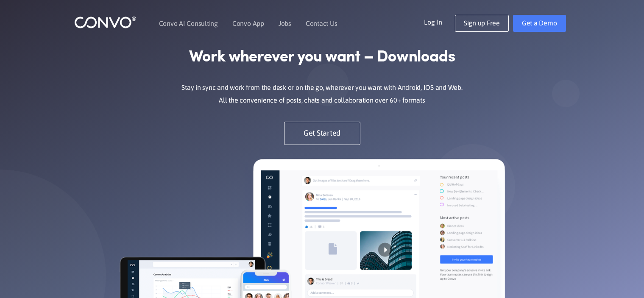  Describe the element at coordinates (322, 94) in the screenshot. I see `p: Stay in sync and work from the desk or on the go, wherever you want with Android, IOS and Web. Al...` at that location.